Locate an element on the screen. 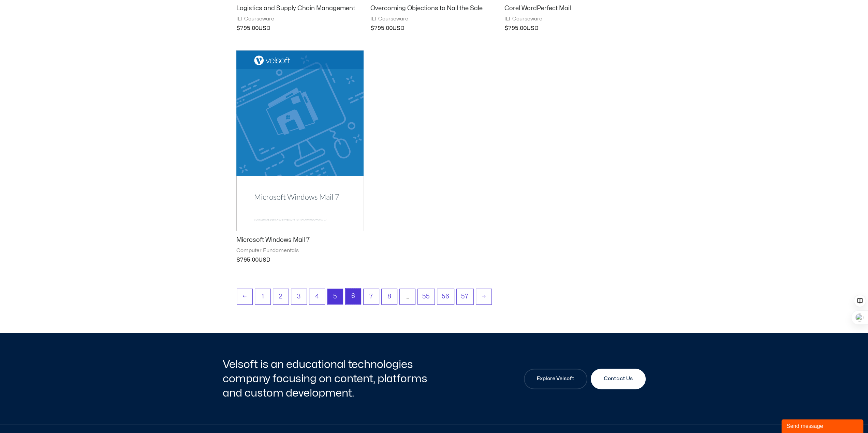 Image resolution: width=868 pixels, height=433 pixels. a: Page 57 is located at coordinates (465, 297).